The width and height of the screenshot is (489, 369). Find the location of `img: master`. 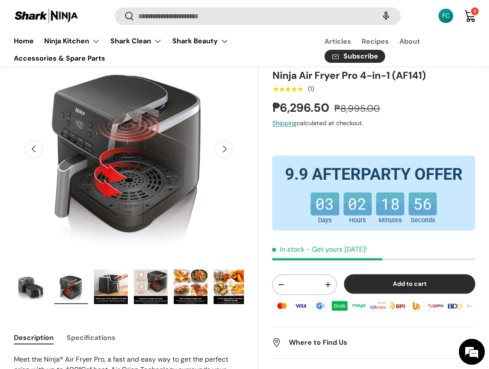

img: master is located at coordinates (282, 306).